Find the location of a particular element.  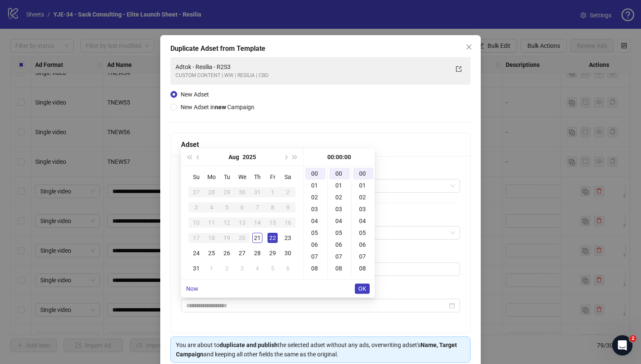

td: 2025-08-31 is located at coordinates (196, 269).